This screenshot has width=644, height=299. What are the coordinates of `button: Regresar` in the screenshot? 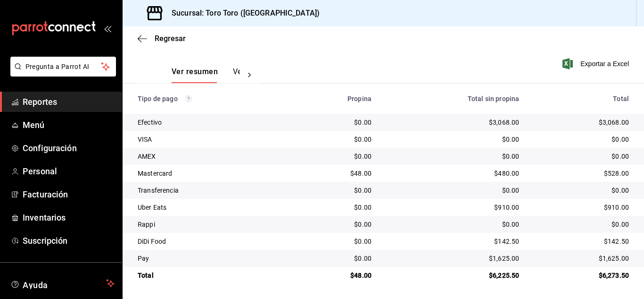 It's located at (162, 38).